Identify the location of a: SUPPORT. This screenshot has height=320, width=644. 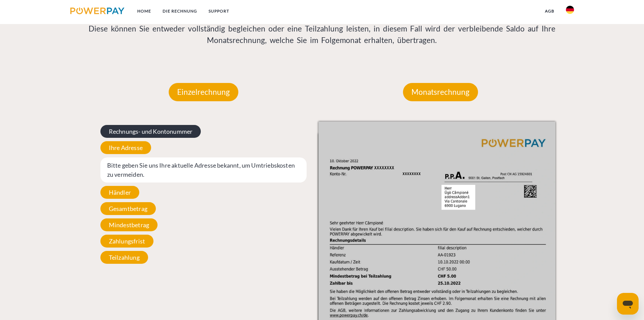
(219, 11).